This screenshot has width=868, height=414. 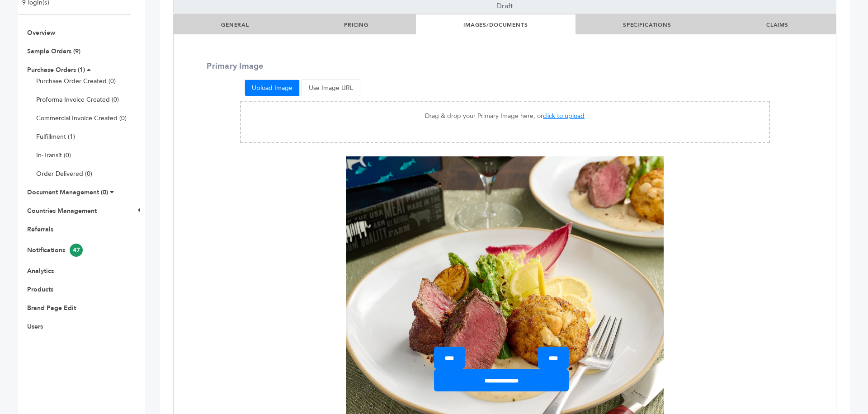 What do you see at coordinates (64, 174) in the screenshot?
I see `a: Order Delivered (0)` at bounding box center [64, 174].